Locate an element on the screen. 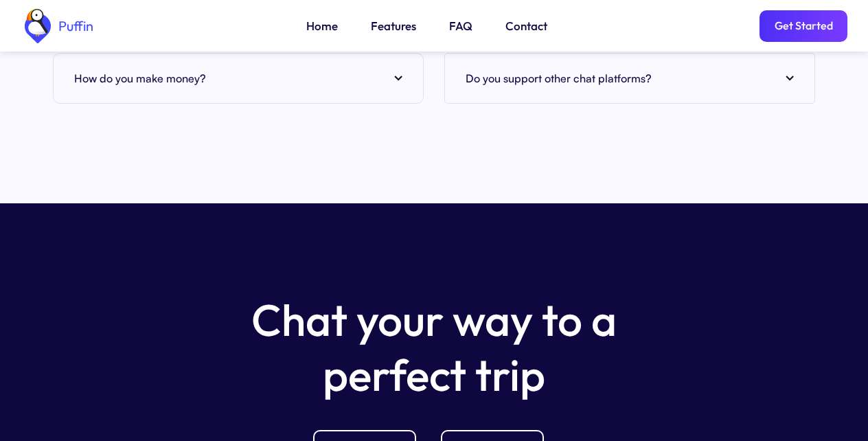 The height and width of the screenshot is (441, 868). a: home is located at coordinates (57, 26).